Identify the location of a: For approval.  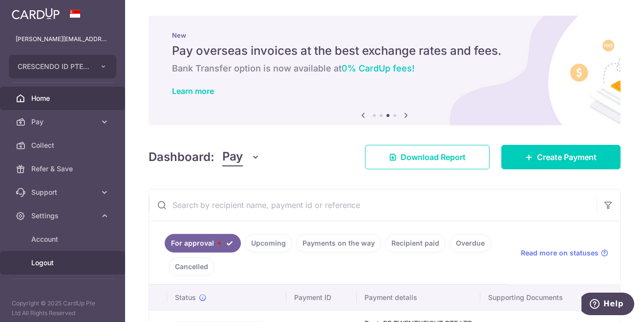
(203, 243).